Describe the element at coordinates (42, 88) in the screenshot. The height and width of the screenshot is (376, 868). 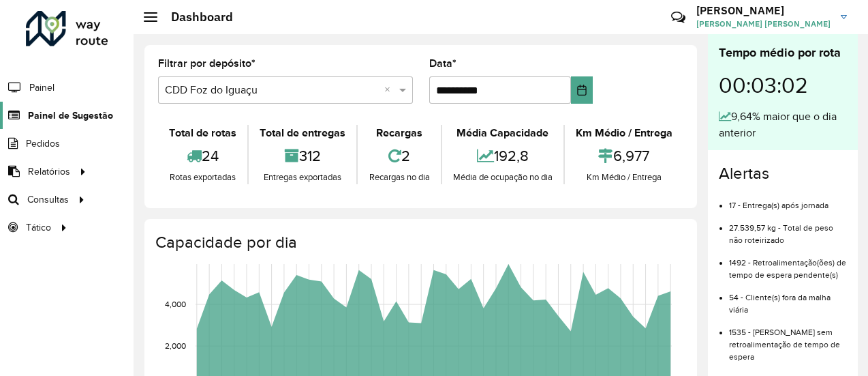
I see `span: Painel` at that location.